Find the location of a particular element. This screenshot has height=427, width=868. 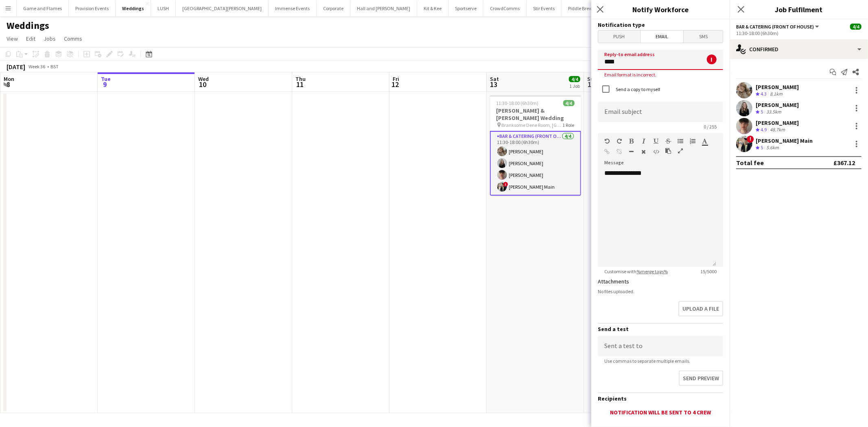

span: View is located at coordinates (12, 38).